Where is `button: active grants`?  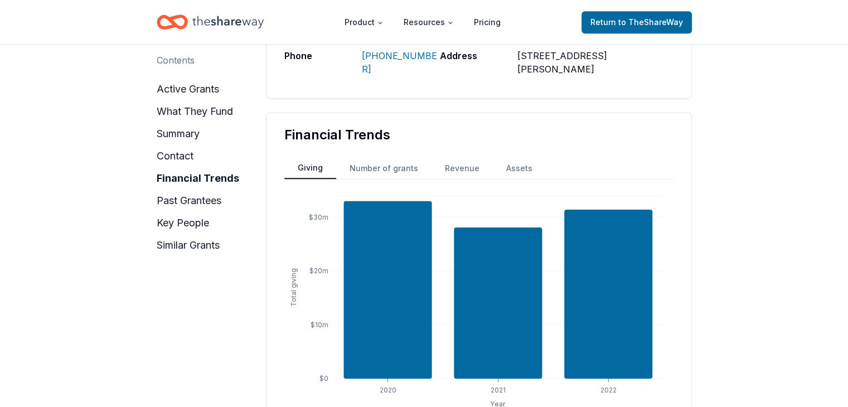
button: active grants is located at coordinates (188, 89).